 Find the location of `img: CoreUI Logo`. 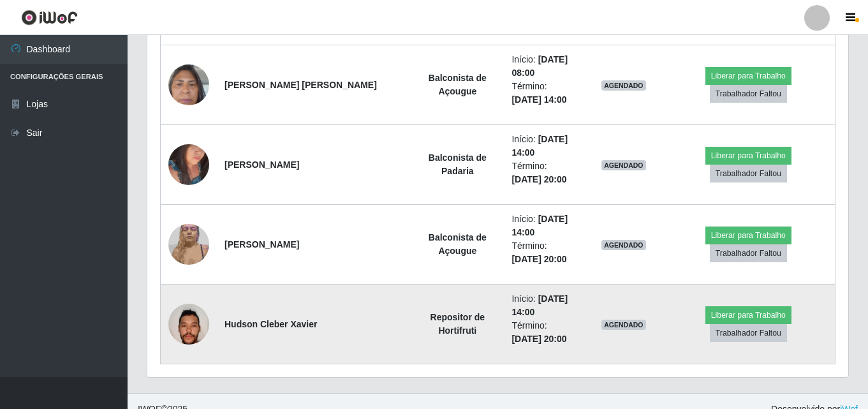

img: CoreUI Logo is located at coordinates (49, 17).